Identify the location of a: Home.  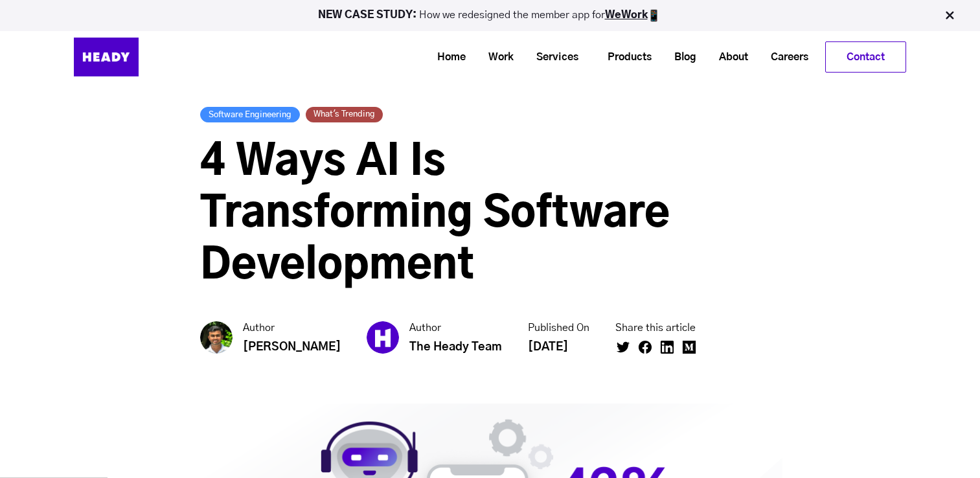
(446, 57).